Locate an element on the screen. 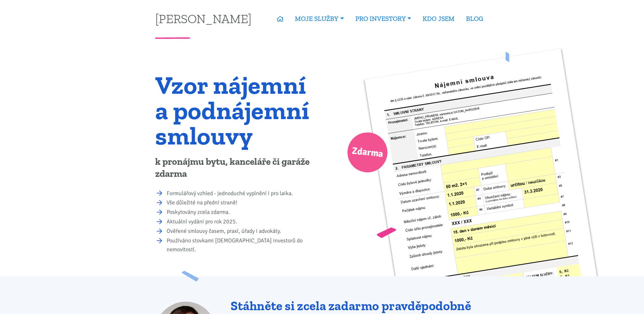 The width and height of the screenshot is (644, 314). li: Ověřené smlouvy časem, praxí, úřady i advokáty. is located at coordinates (242, 232).